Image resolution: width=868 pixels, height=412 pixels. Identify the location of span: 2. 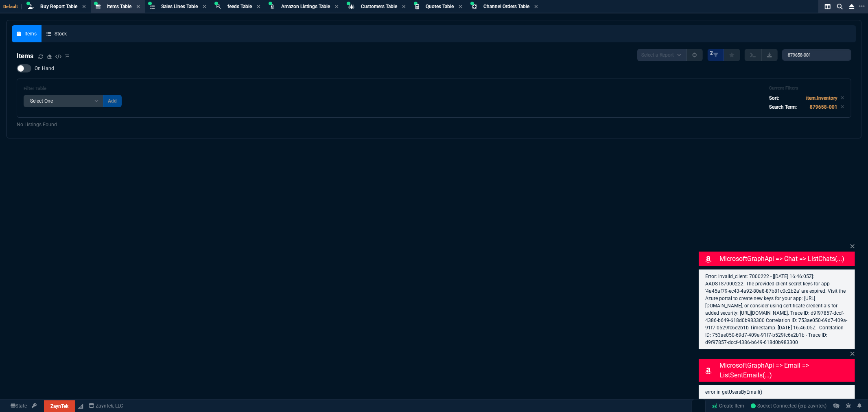
(712, 53).